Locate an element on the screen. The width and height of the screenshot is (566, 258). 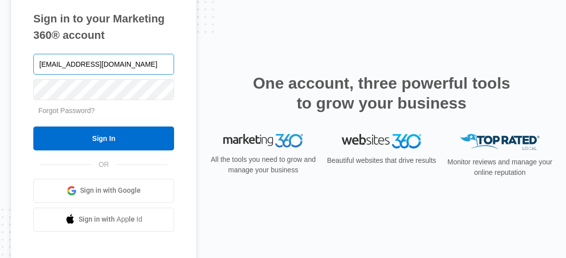
p: Monitor reviews and manage your online reputation is located at coordinates (500, 167).